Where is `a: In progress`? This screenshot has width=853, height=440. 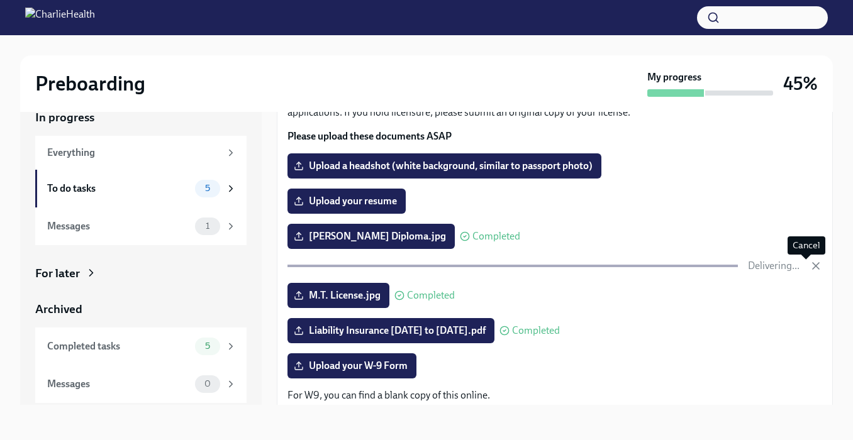 a: In progress is located at coordinates (141, 118).